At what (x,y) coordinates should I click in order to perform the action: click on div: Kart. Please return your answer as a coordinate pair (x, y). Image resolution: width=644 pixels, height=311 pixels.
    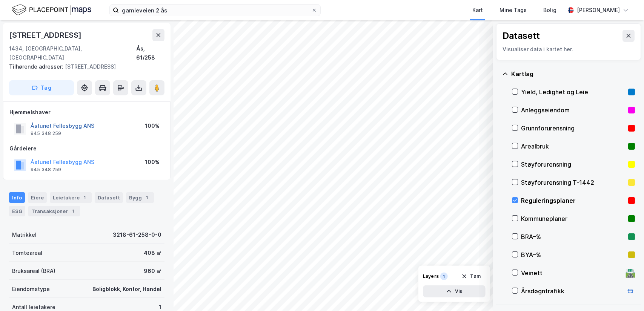
    Looking at the image, I should click on (478, 10).